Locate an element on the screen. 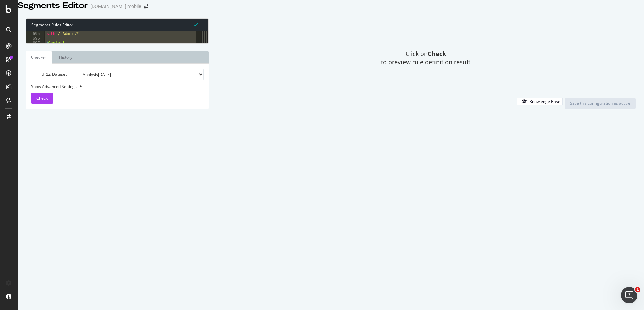 This screenshot has width=644, height=310. span: Check is located at coordinates (42, 98).